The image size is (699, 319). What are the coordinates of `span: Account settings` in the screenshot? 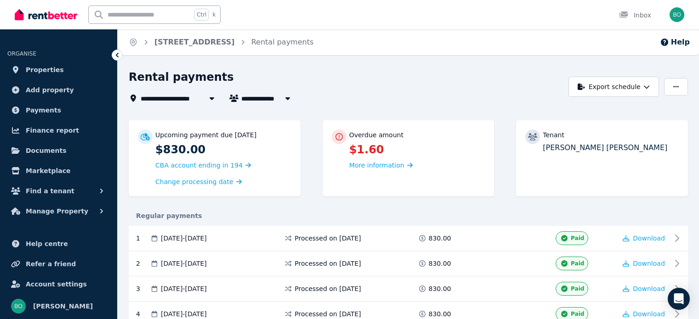 It's located at (56, 284).